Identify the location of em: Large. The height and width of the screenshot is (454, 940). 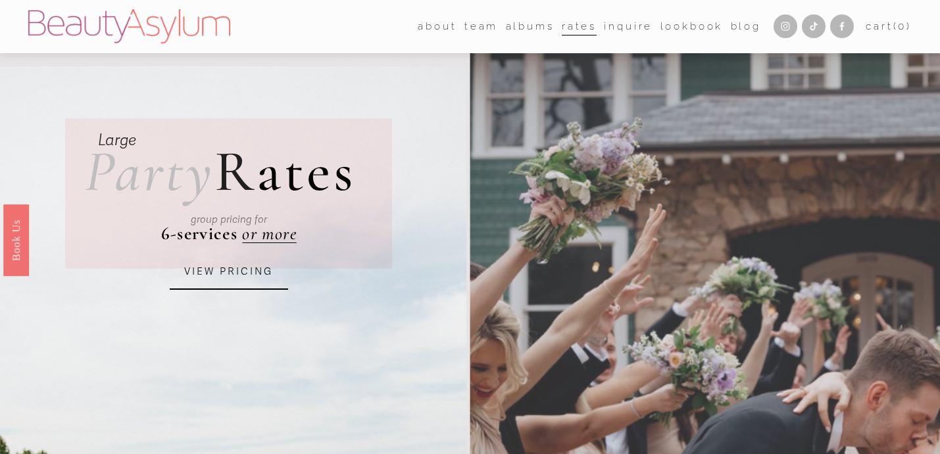
(117, 140).